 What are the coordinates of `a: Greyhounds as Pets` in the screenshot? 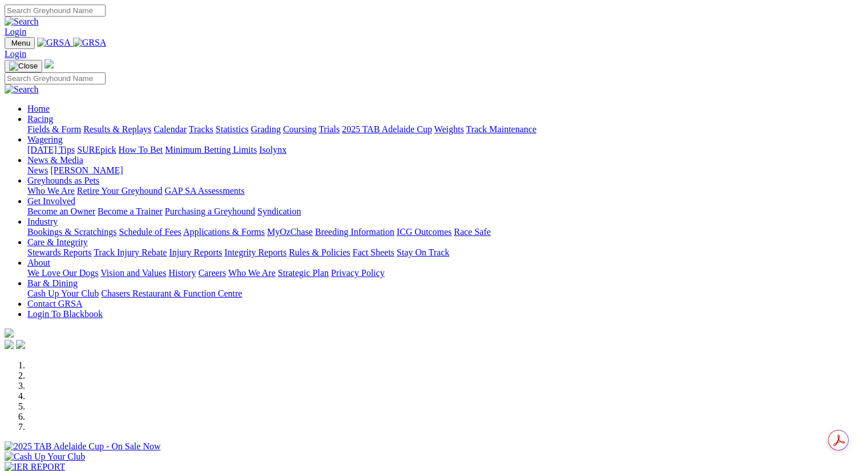 It's located at (64, 180).